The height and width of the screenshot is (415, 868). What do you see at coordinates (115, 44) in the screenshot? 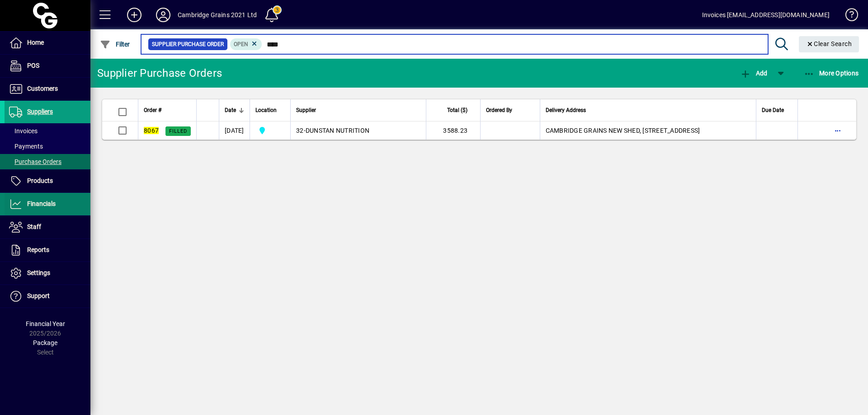
I see `button: Filter` at bounding box center [115, 44].